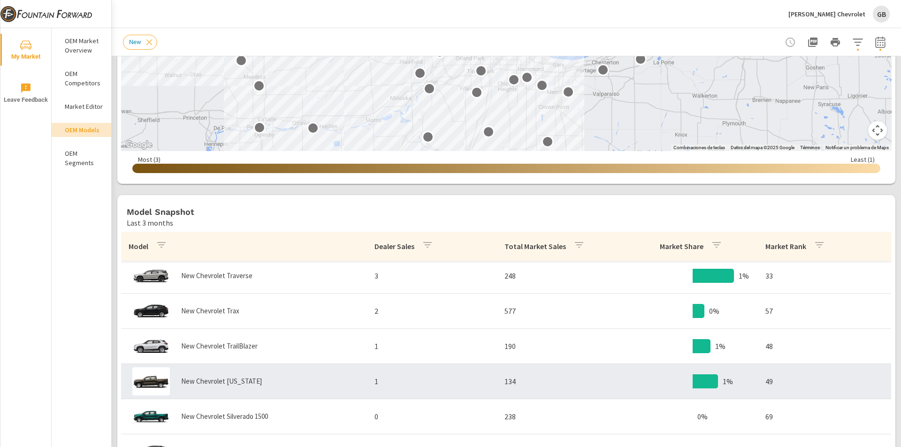 The image size is (901, 447). Describe the element at coordinates (681, 246) in the screenshot. I see `p: Market Share` at that location.